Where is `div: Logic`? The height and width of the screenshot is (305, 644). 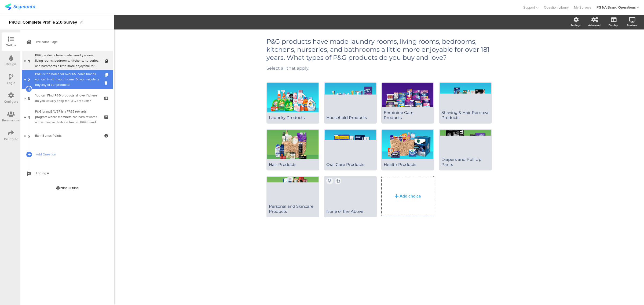 div: Logic is located at coordinates (11, 83).